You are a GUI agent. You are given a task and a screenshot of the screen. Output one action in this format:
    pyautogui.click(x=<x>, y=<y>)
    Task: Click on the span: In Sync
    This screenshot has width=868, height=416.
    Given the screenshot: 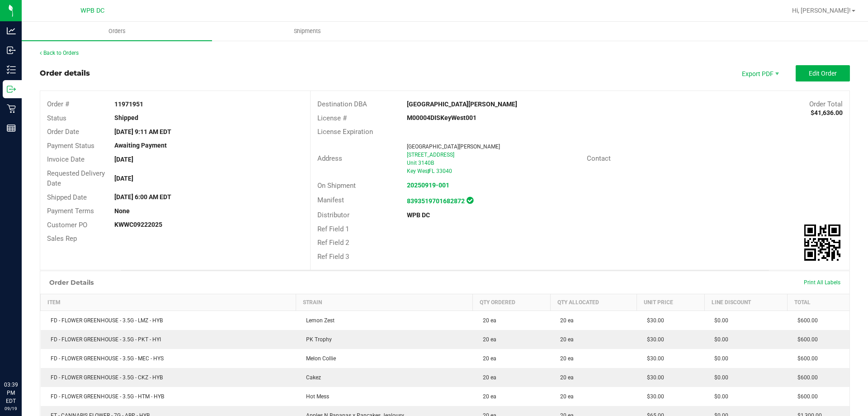 What is the action you would take?
    pyautogui.click(x=470, y=200)
    